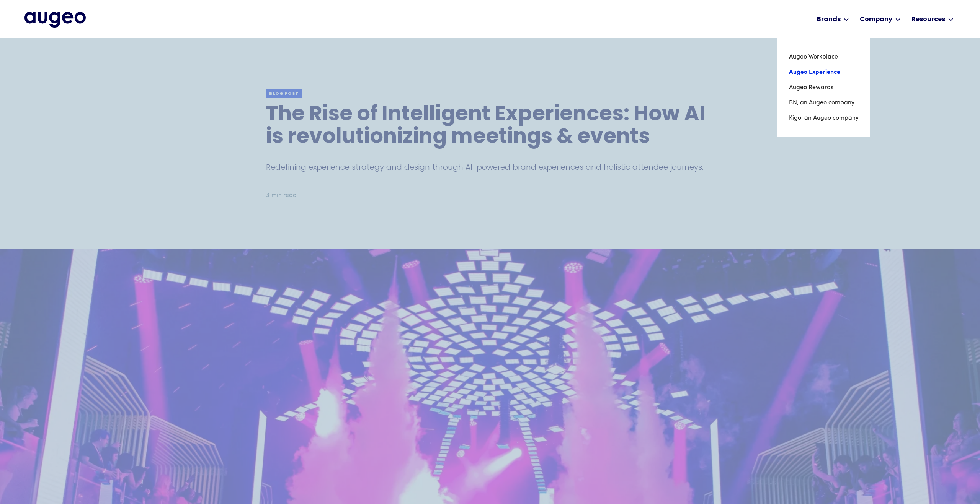 The height and width of the screenshot is (504, 980). Describe the element at coordinates (824, 118) in the screenshot. I see `a: Kigo, an Augeo company` at that location.